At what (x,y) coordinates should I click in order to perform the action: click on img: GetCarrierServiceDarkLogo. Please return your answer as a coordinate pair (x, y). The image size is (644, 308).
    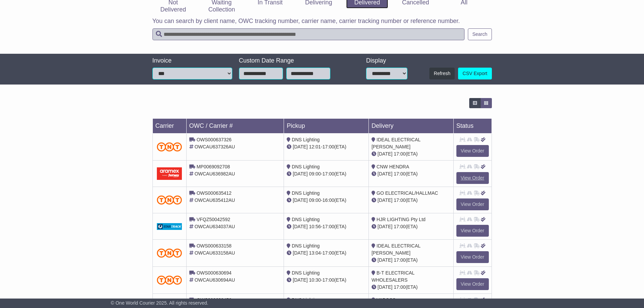
    Looking at the image, I should click on (169, 226).